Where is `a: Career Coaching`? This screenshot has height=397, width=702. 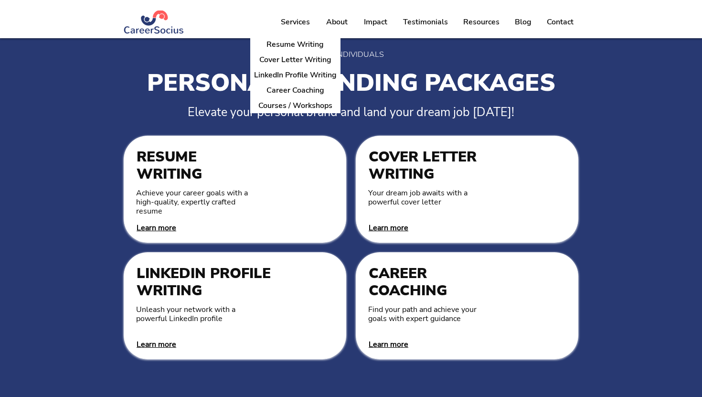
a: Career Coaching is located at coordinates (295, 90).